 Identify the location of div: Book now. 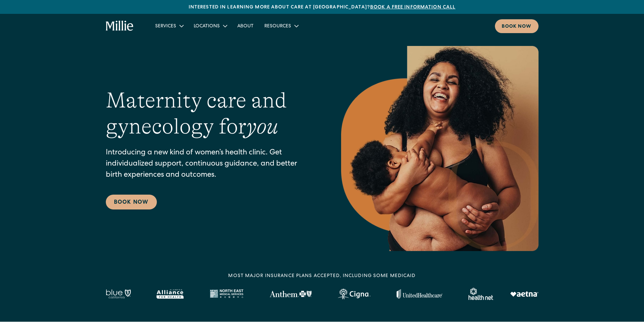
(517, 27).